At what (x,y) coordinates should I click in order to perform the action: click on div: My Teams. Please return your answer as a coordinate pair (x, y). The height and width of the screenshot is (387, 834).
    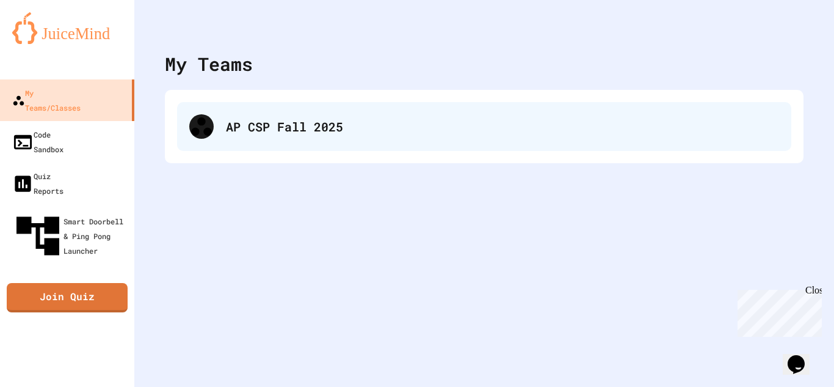
    Looking at the image, I should click on (209, 64).